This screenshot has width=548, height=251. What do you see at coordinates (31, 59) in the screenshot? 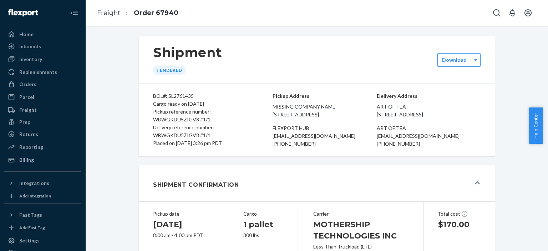
I see `div: Inventory` at bounding box center [31, 59].